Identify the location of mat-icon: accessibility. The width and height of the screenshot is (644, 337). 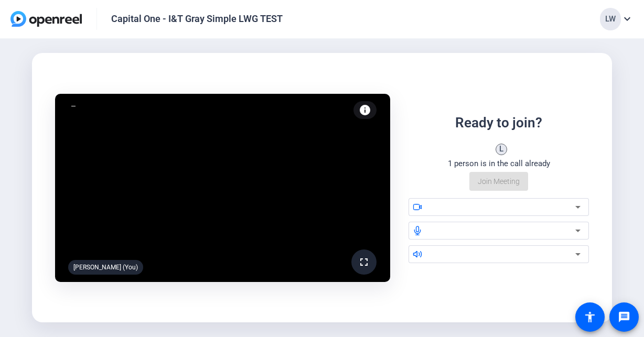
(590, 317).